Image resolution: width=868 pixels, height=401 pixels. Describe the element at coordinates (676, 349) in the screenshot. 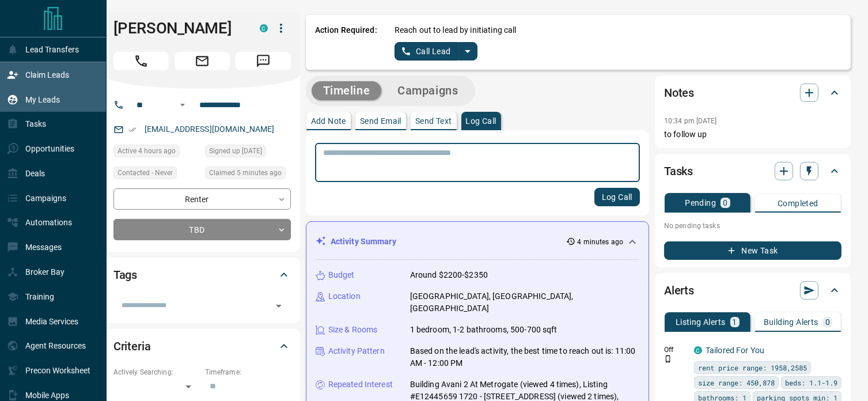

I see `p: Off` at that location.